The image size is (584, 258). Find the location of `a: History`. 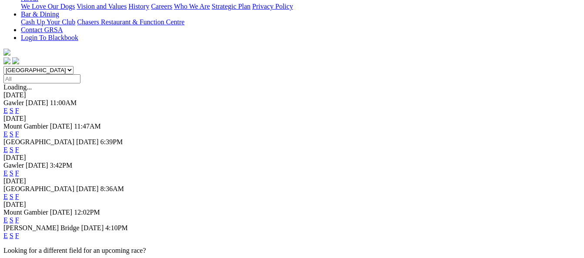

a: History is located at coordinates (139, 6).